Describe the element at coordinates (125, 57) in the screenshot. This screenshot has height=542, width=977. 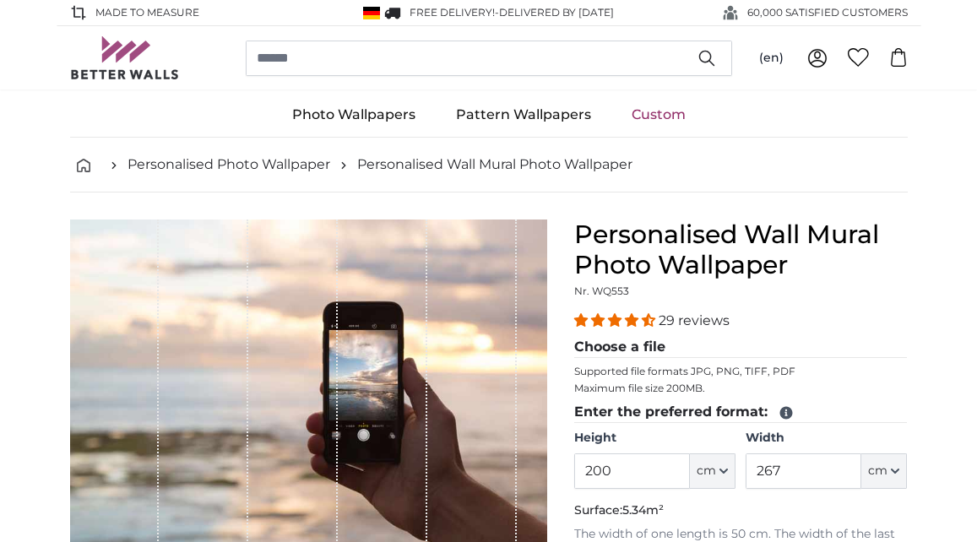
I see `img: Betterwalls` at that location.